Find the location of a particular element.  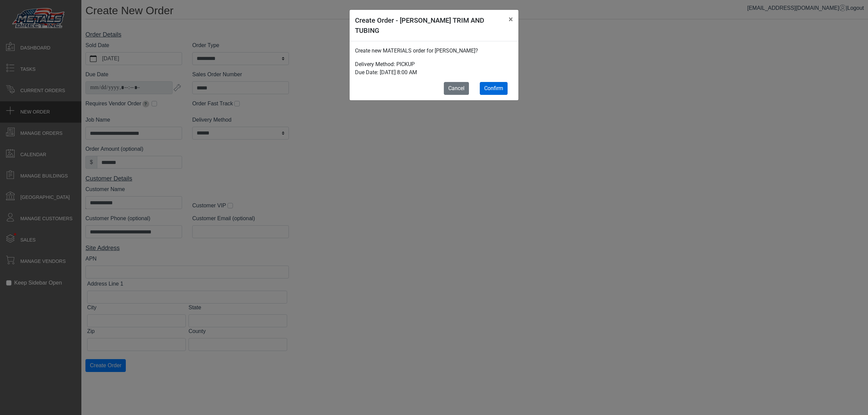

button: Cancel is located at coordinates (456, 89).